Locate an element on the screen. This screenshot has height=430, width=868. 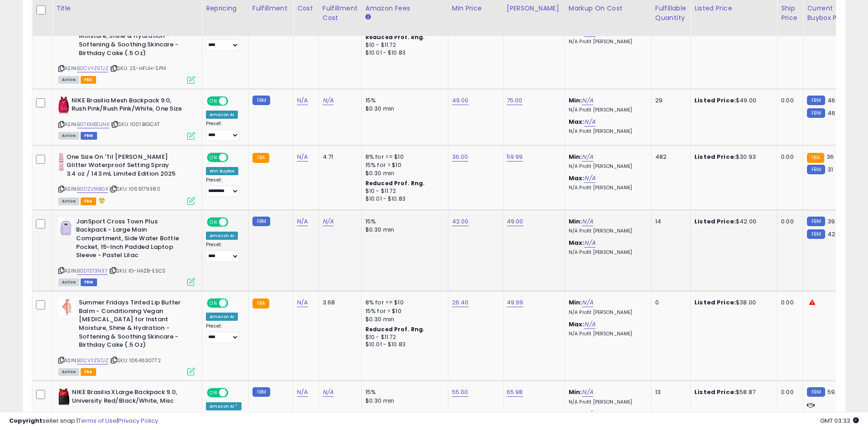
div: 8% for <= $10 is located at coordinates (403, 303).